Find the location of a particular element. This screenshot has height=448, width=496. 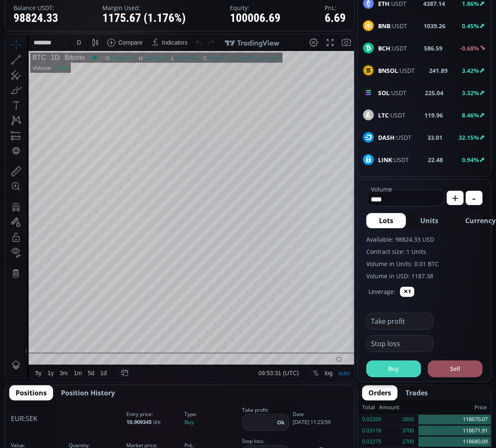

div: 6.59K is located at coordinates (56, 33).